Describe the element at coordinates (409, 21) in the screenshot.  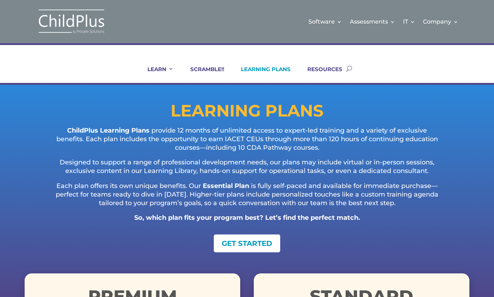
I see `a: IT` at that location.